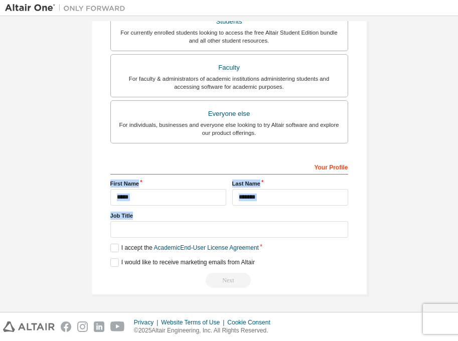  What do you see at coordinates (229, 114) in the screenshot?
I see `div: Everyone else` at bounding box center [229, 114].